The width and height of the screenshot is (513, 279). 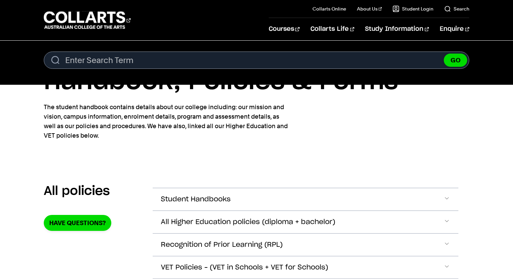 I want to click on form: Search, so click(x=256, y=60).